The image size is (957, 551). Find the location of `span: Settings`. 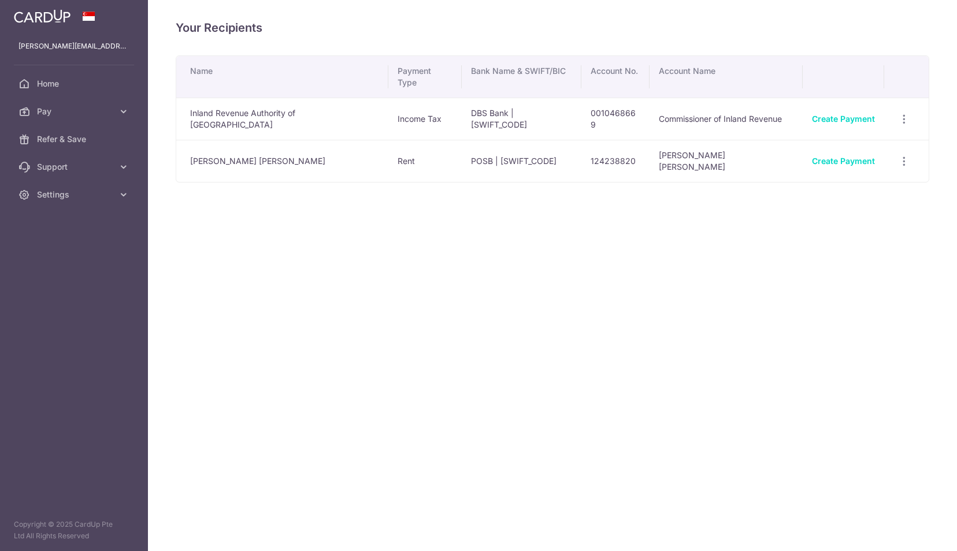

span: Settings is located at coordinates (75, 195).